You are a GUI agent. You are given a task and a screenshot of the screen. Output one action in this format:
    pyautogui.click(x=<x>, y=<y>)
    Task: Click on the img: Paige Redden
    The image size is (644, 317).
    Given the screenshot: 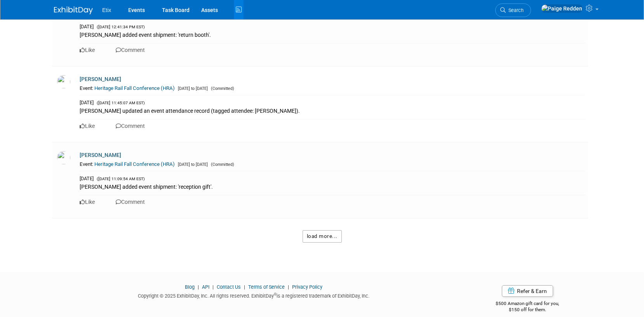 What is the action you would take?
    pyautogui.click(x=562, y=8)
    